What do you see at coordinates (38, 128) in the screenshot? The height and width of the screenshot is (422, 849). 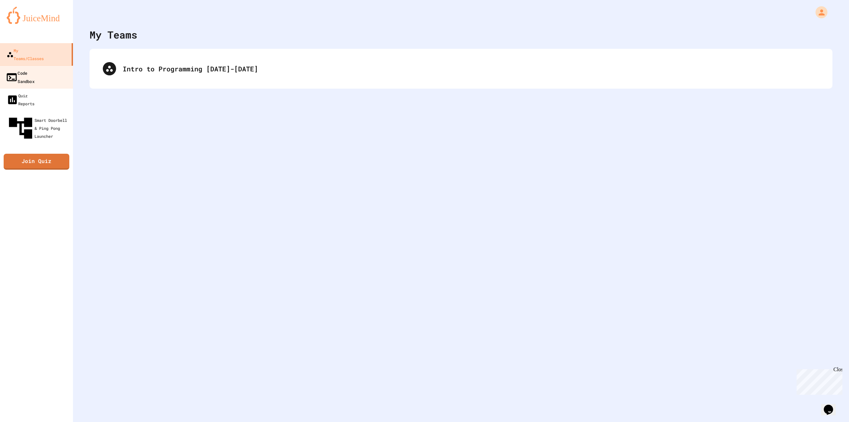 I see `div: Smart Doorbell & Ping Pong Launcher` at bounding box center [38, 128].